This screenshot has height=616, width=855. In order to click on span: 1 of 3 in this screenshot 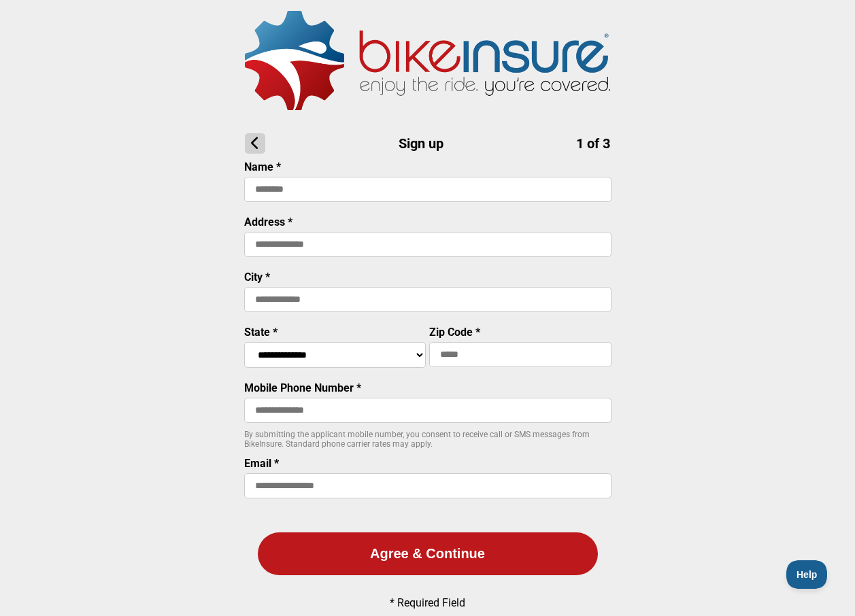, I will do `click(593, 144)`.